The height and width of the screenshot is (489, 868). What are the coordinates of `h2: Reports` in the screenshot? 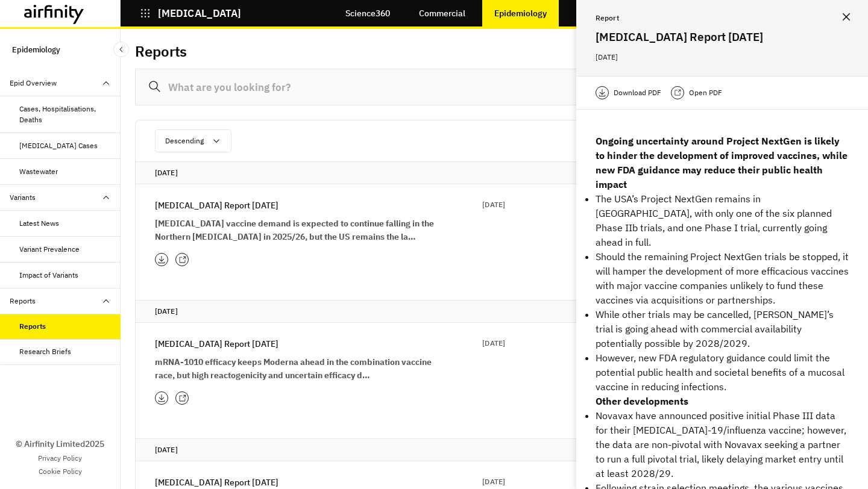 It's located at (161, 51).